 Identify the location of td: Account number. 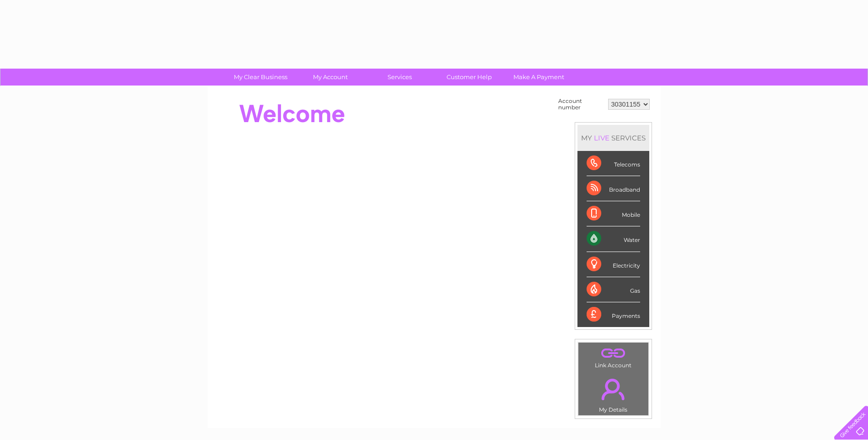
(581, 104).